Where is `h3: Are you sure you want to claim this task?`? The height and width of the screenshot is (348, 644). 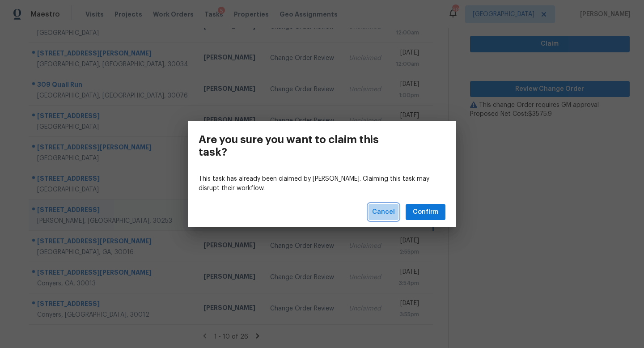 h3: Are you sure you want to claim this task? is located at coordinates (302, 146).